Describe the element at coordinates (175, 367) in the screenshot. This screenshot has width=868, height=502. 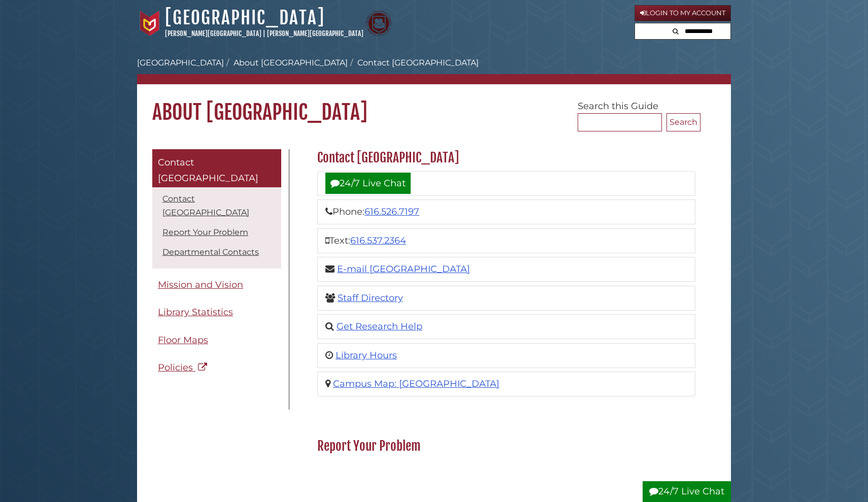
I see `span: Policies` at that location.